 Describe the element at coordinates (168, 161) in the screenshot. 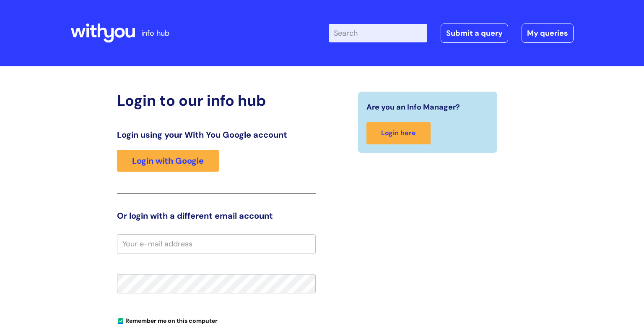

I see `a: Login with Google` at that location.